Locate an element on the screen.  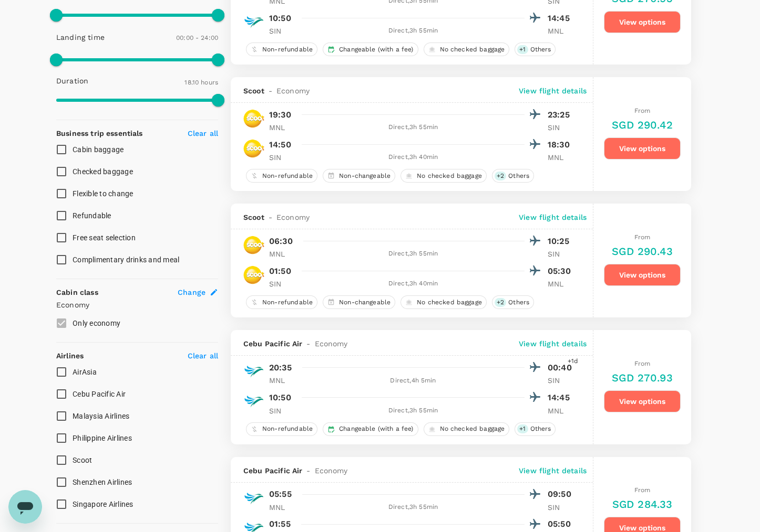
p: 19:30 is located at coordinates (280, 115).